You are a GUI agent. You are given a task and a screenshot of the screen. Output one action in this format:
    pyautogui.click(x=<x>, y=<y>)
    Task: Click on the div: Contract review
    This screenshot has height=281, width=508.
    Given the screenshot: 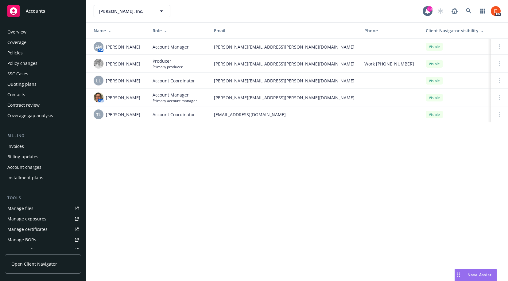 What is the action you would take?
    pyautogui.click(x=23, y=105)
    